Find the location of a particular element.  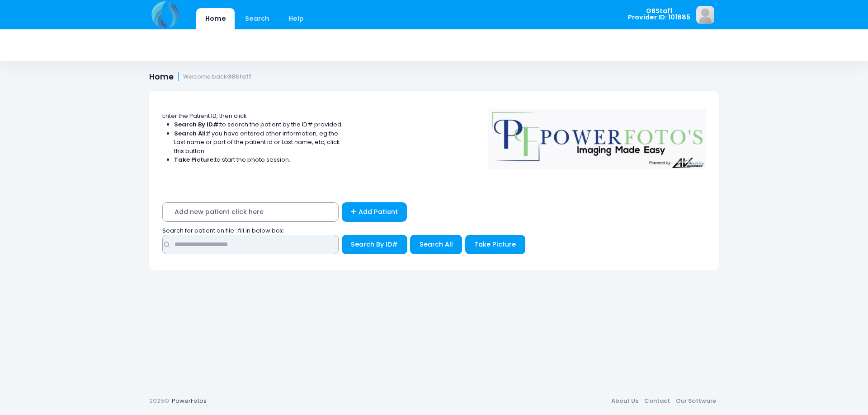

button: Take Picture is located at coordinates (495, 244).